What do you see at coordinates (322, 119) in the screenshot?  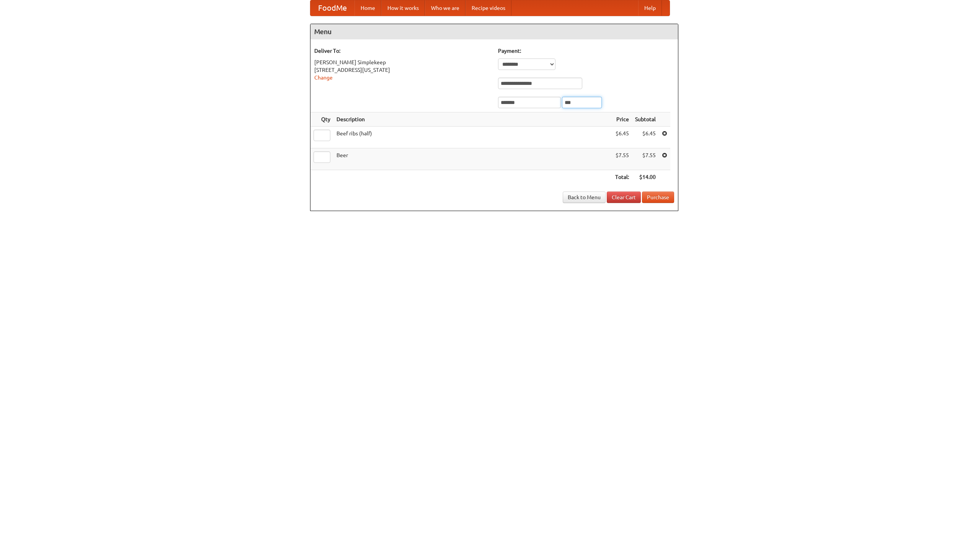 I see `th: Qty` at bounding box center [322, 119].